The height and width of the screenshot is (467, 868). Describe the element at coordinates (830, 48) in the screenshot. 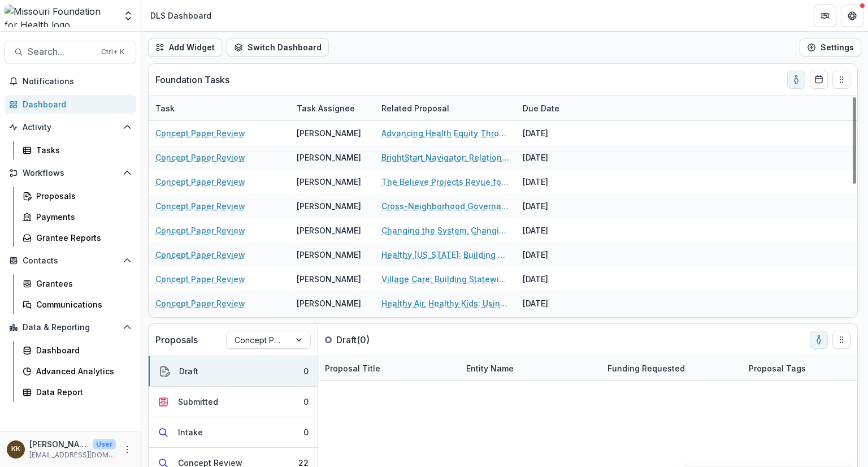

I see `button: Settings` at that location.